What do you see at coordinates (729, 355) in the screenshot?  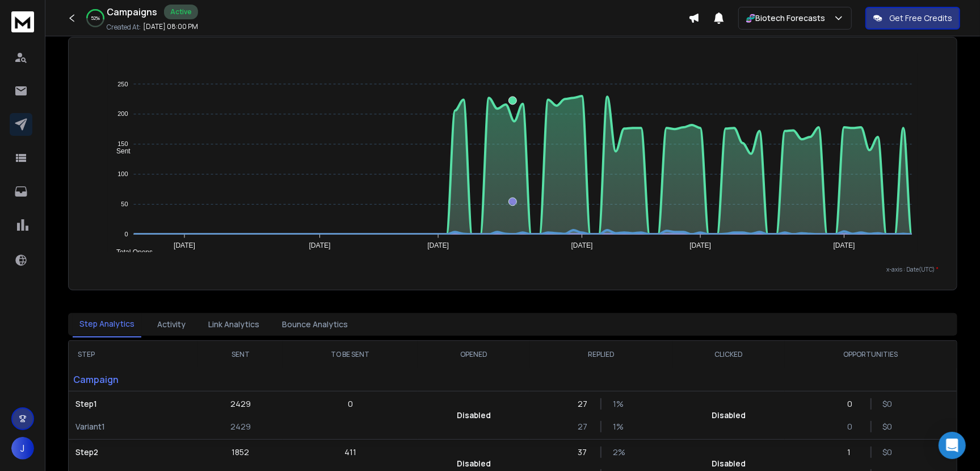 I see `th: CLICKED` at bounding box center [729, 355].